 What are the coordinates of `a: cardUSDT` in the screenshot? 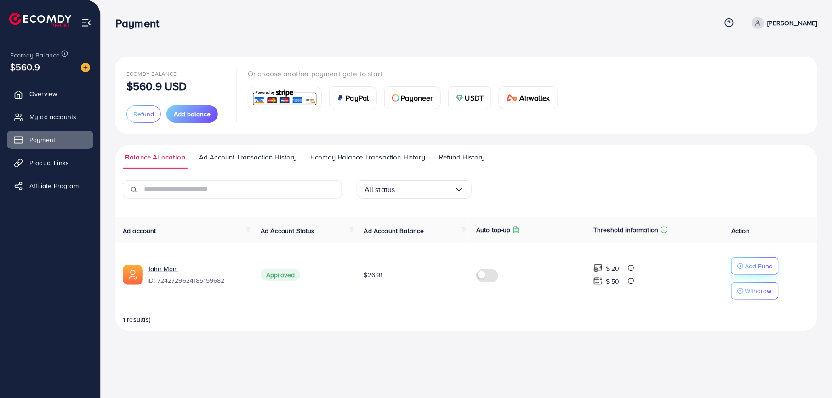 It's located at (470, 98).